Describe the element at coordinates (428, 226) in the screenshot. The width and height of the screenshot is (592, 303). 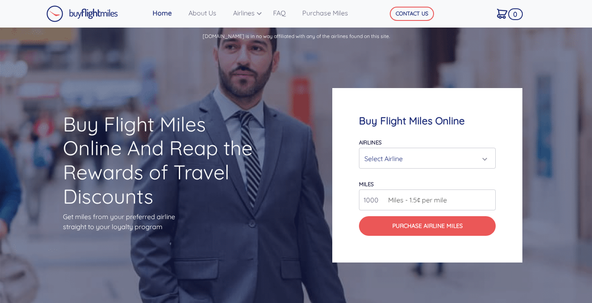
I see `button: Purchase Airline Miles` at that location.